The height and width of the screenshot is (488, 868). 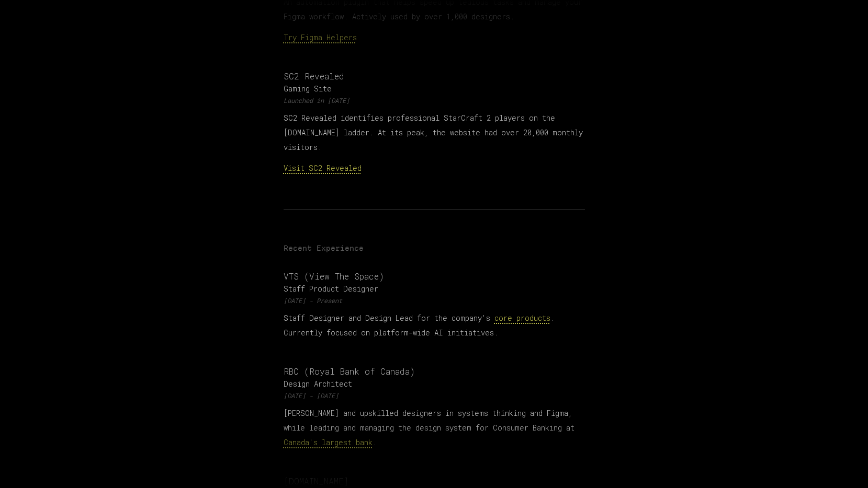 What do you see at coordinates (434, 289) in the screenshot?
I see `p: Staff Product Designer` at bounding box center [434, 289].